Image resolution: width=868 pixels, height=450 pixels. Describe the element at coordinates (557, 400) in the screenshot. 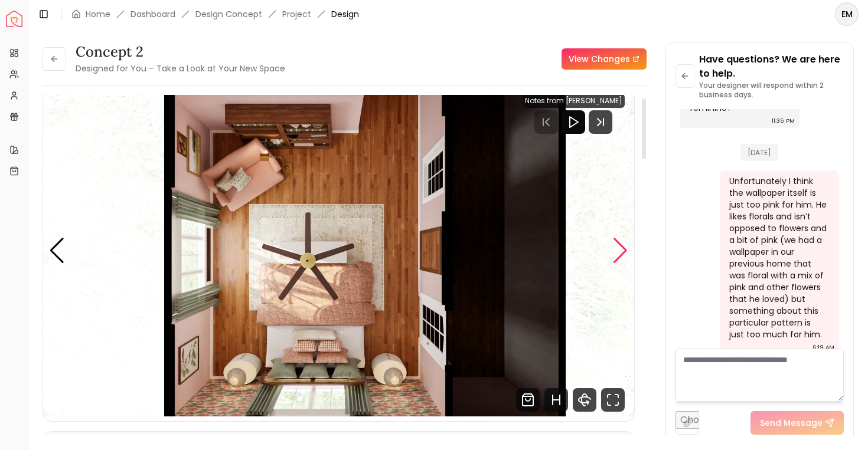

I see `svg: Hotspots Toggle` at that location.